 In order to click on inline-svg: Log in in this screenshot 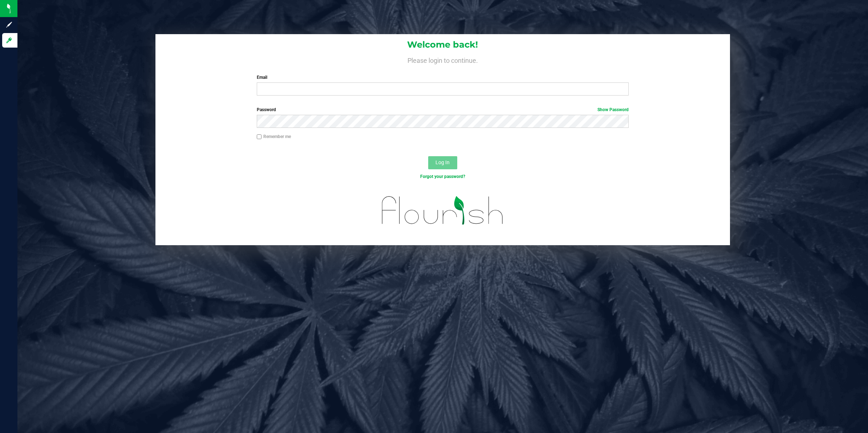, I will do `click(9, 41)`.